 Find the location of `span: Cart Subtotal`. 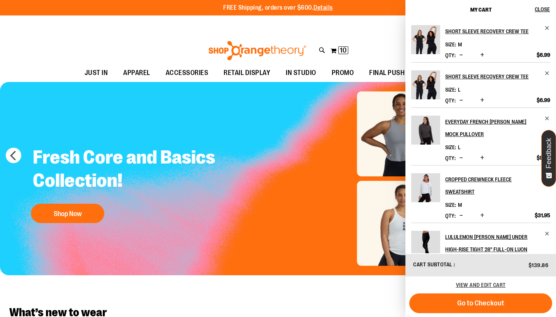

span: Cart Subtotal is located at coordinates (433, 264).